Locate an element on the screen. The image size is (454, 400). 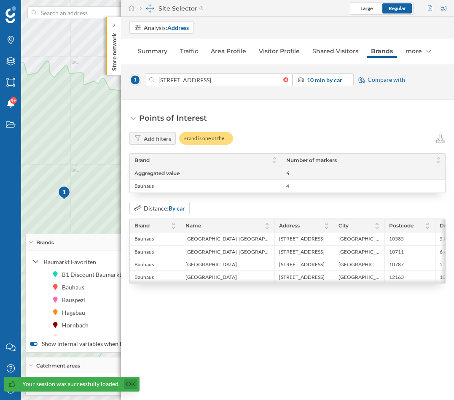
div: Analysis: is located at coordinates (166, 27).